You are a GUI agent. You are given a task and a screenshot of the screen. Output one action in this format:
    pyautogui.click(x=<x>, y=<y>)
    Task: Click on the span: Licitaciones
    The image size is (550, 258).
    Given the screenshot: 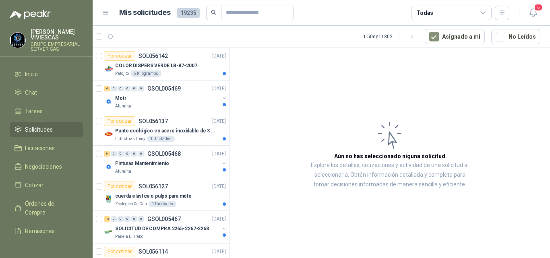 What is the action you would take?
    pyautogui.click(x=40, y=148)
    